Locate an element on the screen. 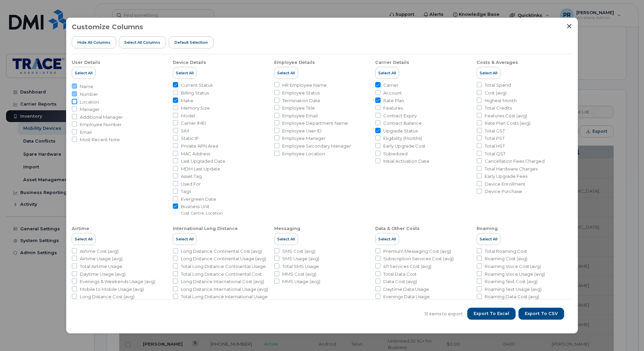  span: Total SMS Usage is located at coordinates (300, 266).